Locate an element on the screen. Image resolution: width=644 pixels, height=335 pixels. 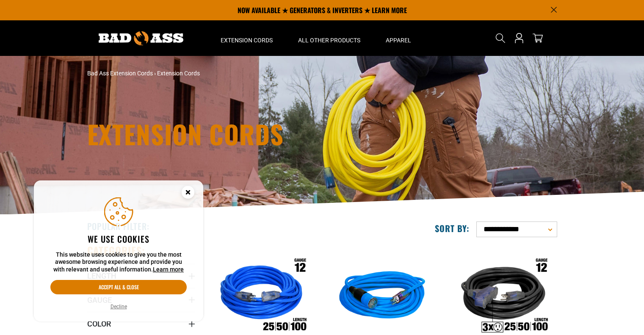
button: Accept all & close is located at coordinates (119, 287).